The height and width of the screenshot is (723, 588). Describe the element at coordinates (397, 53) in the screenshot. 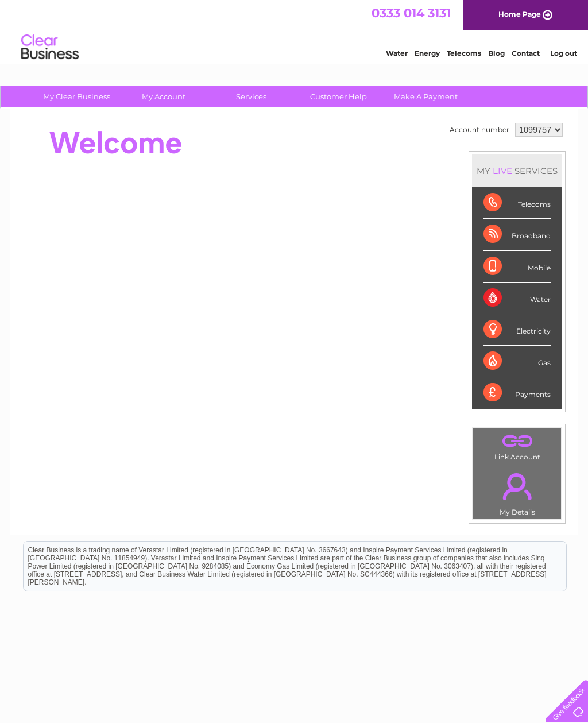

I see `a: Water` at that location.